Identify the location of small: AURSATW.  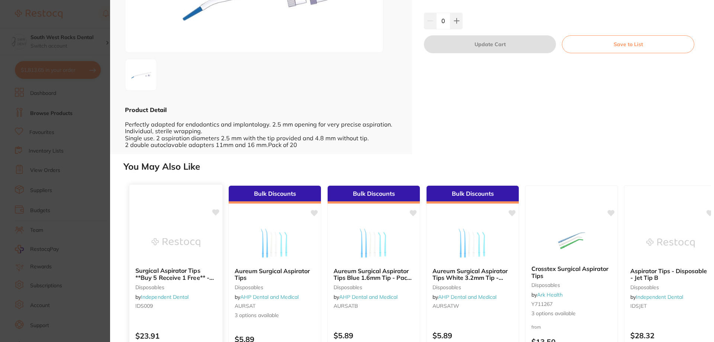
(472, 306).